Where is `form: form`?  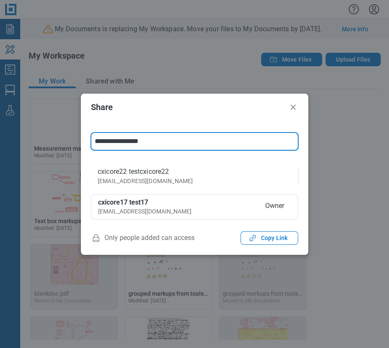 form: form is located at coordinates (195, 158).